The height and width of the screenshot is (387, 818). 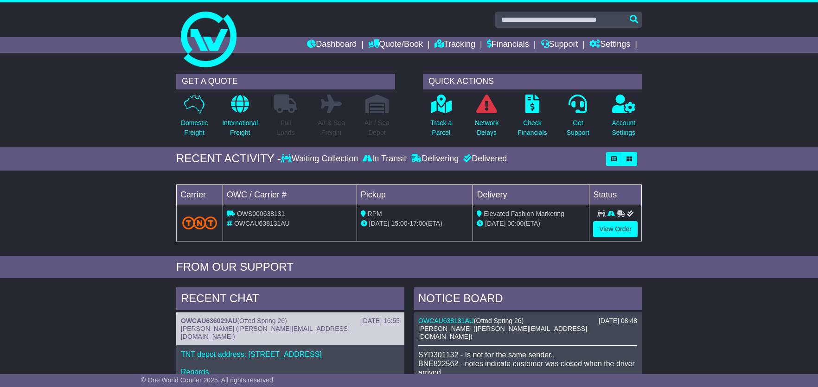 I want to click on div: RECENT CHAT, so click(x=290, y=300).